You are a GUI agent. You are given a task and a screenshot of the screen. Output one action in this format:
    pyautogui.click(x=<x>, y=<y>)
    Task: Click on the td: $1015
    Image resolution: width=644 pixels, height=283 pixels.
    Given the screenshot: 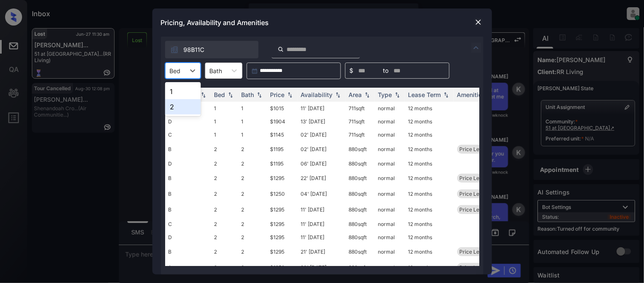 What is the action you would take?
    pyautogui.click(x=283, y=108)
    